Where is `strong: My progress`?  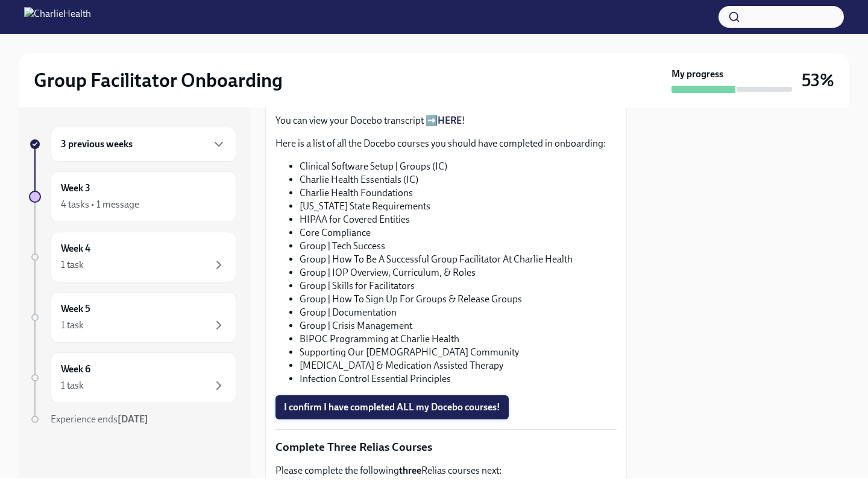 strong: My progress is located at coordinates (697, 74).